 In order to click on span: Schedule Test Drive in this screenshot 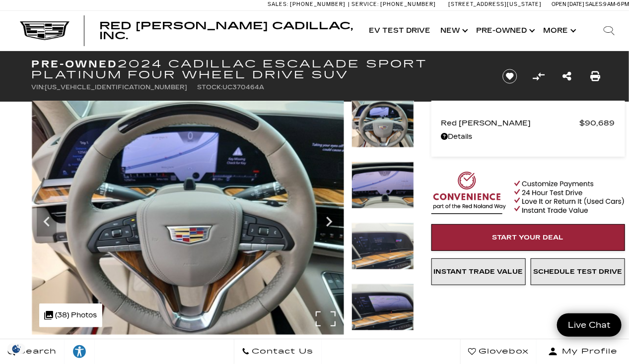, I will do `click(577, 272)`.